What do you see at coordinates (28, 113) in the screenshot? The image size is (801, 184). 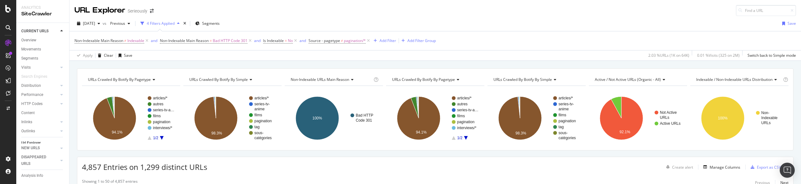 I see `div: Content` at bounding box center [28, 113].